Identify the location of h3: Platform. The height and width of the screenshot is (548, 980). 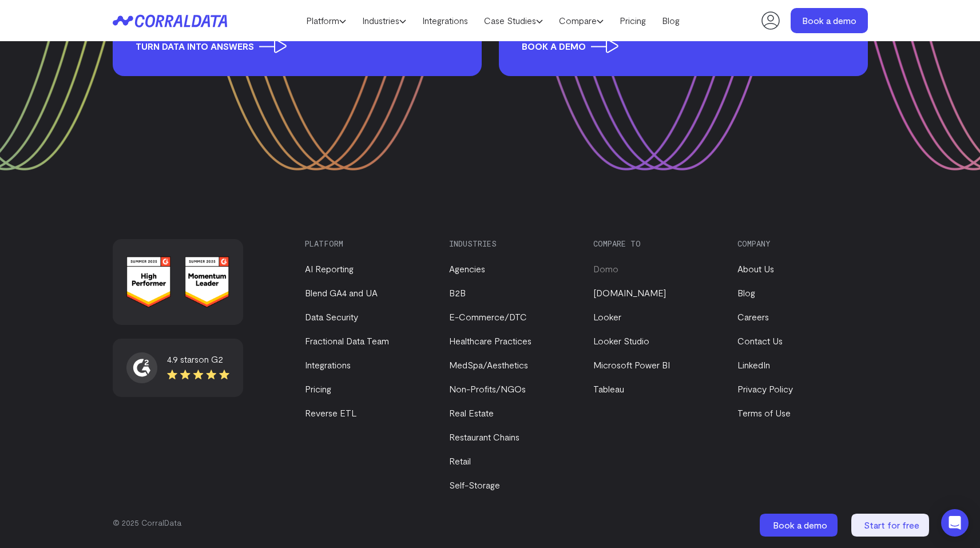
(368, 244).